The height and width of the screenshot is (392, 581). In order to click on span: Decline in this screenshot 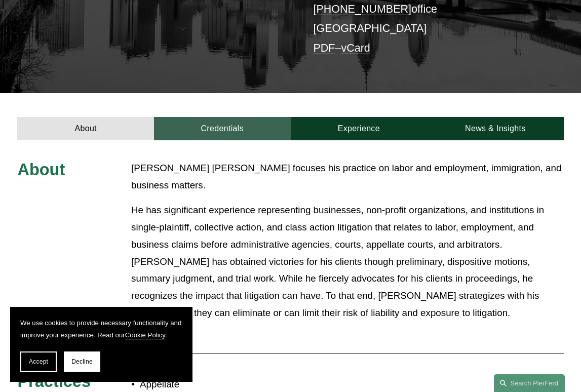, I will do `click(82, 361)`.